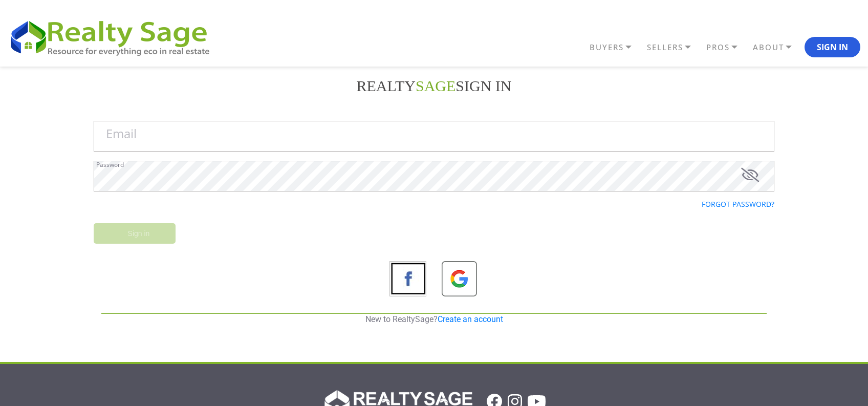  Describe the element at coordinates (727, 47) in the screenshot. I see `a: PROS` at that location.